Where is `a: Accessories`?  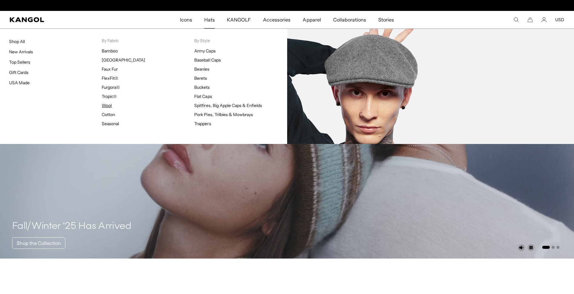
a: Accessories is located at coordinates (277, 20).